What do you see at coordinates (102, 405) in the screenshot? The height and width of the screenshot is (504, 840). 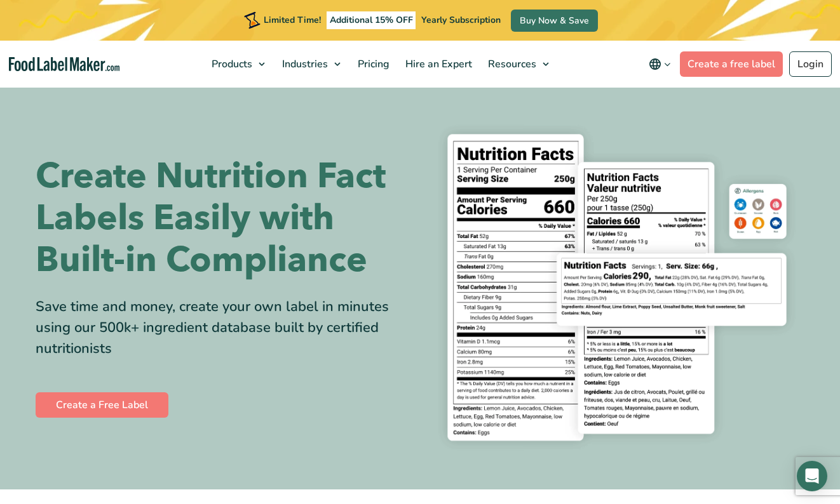 I see `a: Create a Free Label` at bounding box center [102, 405].